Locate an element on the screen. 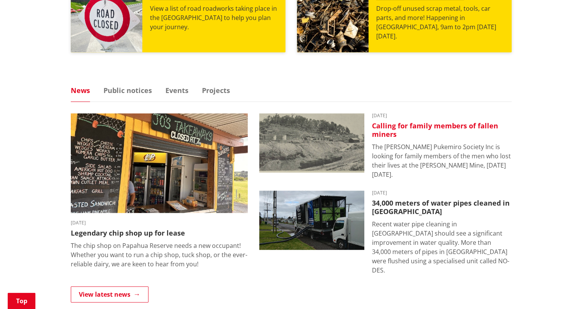 The image size is (582, 309). h3: Legendary chip shop up for lease is located at coordinates (159, 234).